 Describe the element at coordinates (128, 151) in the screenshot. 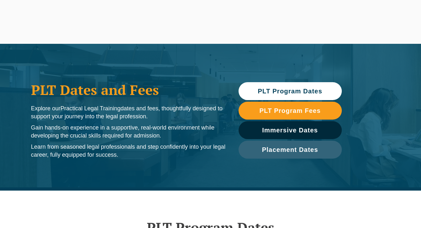

I see `p: Learn from seasoned legal professionals and step confidently into your legal career, fully equipp...` at that location.